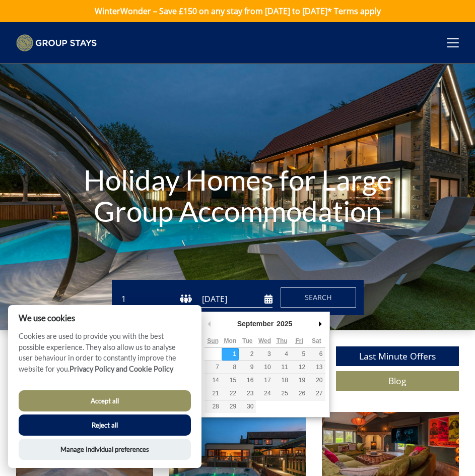 This screenshot has width=475, height=476. What do you see at coordinates (247, 354) in the screenshot?
I see `button: 2` at bounding box center [247, 354].